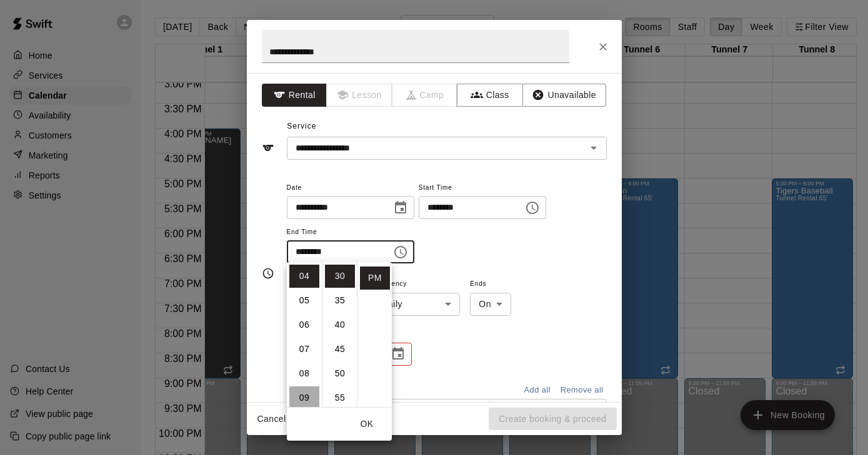  What do you see at coordinates (294, 95) in the screenshot?
I see `button: Rental` at bounding box center [294, 95].